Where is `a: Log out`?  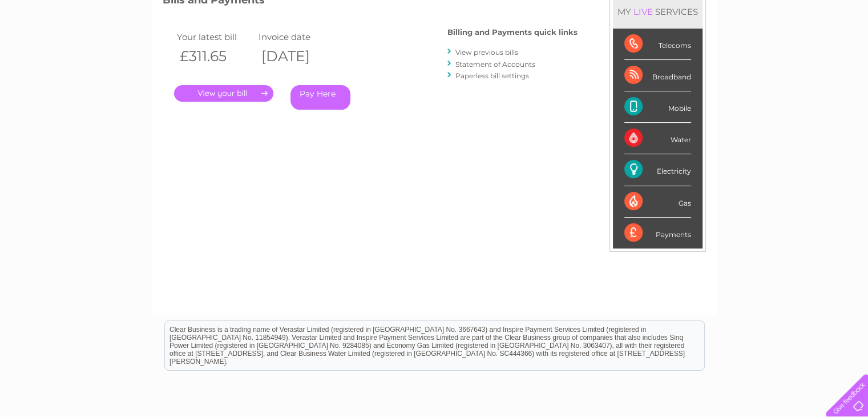 a: Log out is located at coordinates (843, 53).